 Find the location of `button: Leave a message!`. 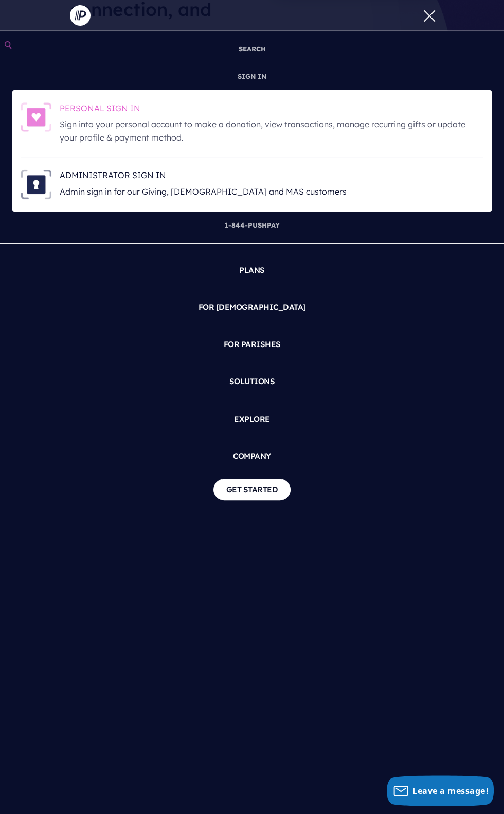

button: Leave a message! is located at coordinates (441, 791).